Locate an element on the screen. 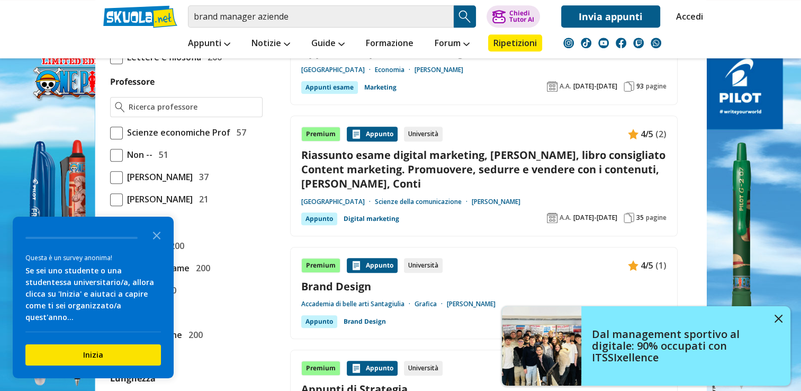 The width and height of the screenshot is (801, 391). span: (1) is located at coordinates (661, 265).